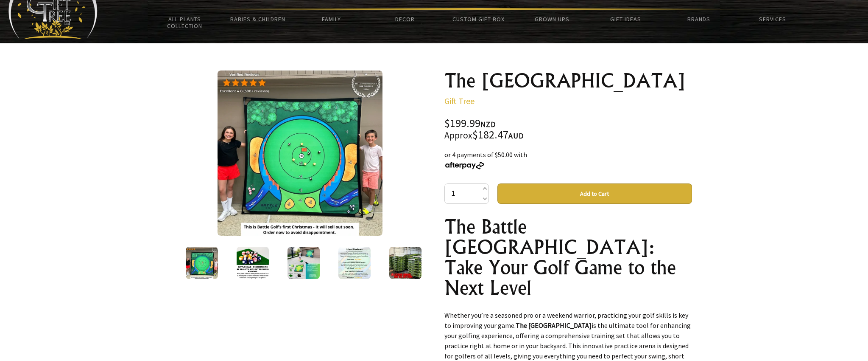  Describe the element at coordinates (772, 19) in the screenshot. I see `a: Services` at that location.